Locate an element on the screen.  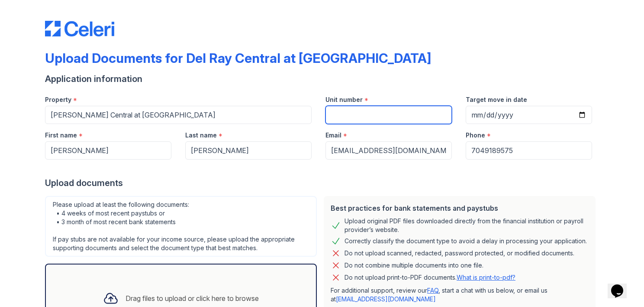
div: Upload original PDF files downloaded directly from the financial institution or payroll provider’... is located at coordinates (467, 225).